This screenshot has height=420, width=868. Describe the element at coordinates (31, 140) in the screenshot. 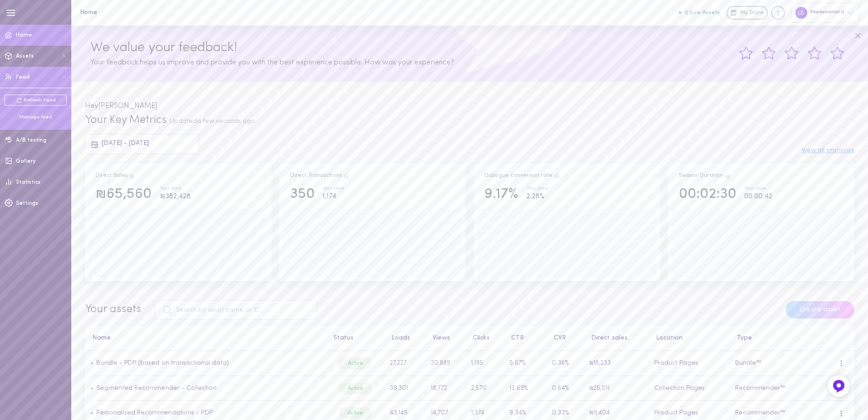

I see `span: A/B testing` at that location.